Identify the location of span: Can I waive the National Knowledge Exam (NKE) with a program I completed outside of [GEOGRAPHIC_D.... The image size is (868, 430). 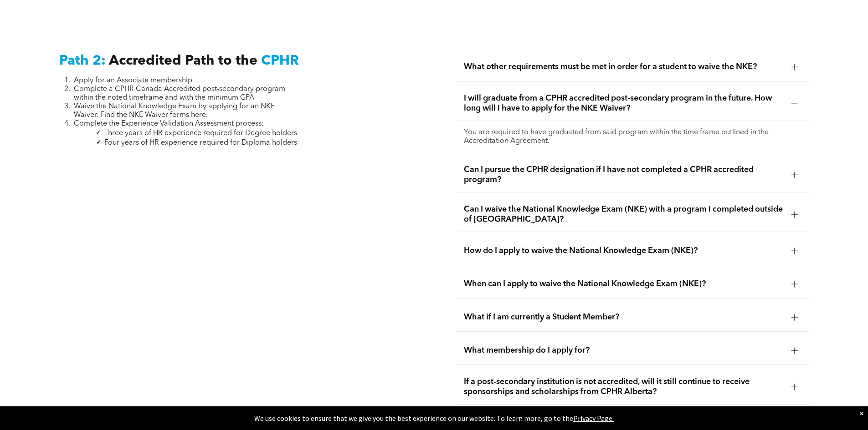
(624, 214).